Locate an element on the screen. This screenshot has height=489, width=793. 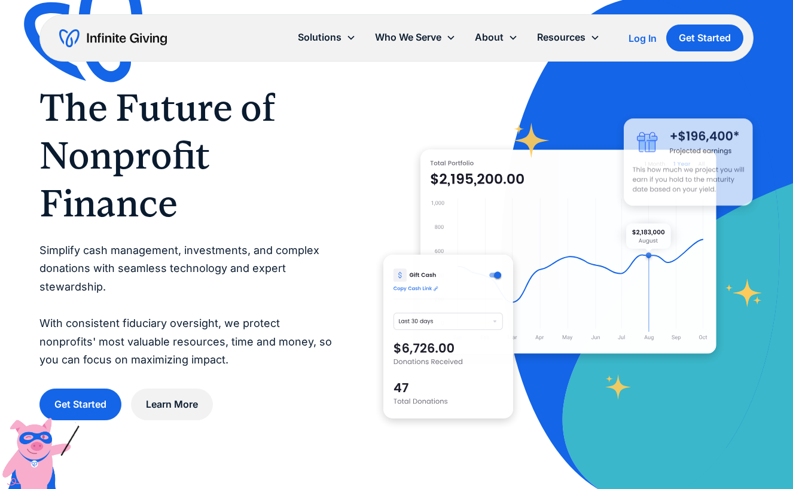
img: donation software for nonprofits is located at coordinates (448, 336).